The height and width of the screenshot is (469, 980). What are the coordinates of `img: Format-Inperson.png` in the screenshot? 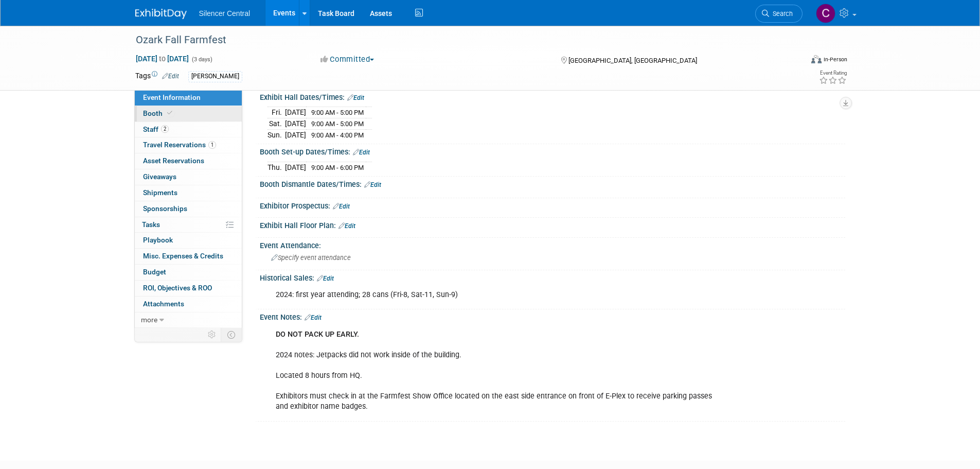 It's located at (816, 59).